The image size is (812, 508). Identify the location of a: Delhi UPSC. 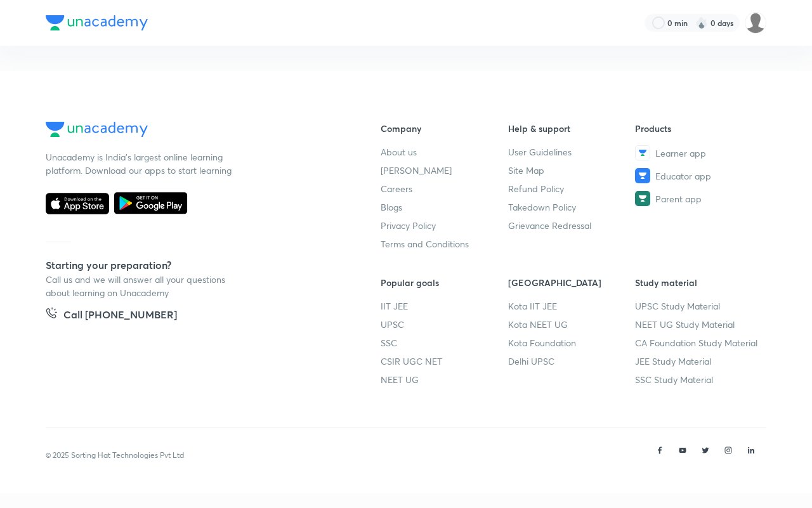
(572, 361).